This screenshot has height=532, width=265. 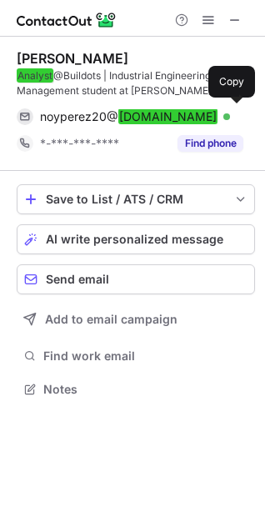 I want to click on img: ContactOut v5.3.10, so click(x=67, y=20).